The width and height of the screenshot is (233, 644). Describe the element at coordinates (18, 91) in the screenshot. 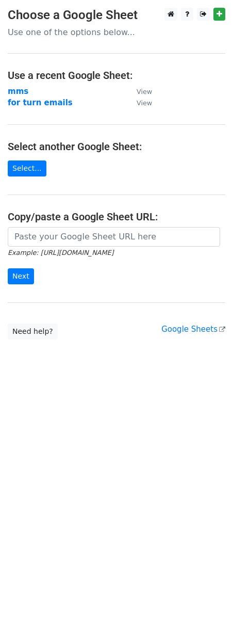

I see `strong: mms` at that location.